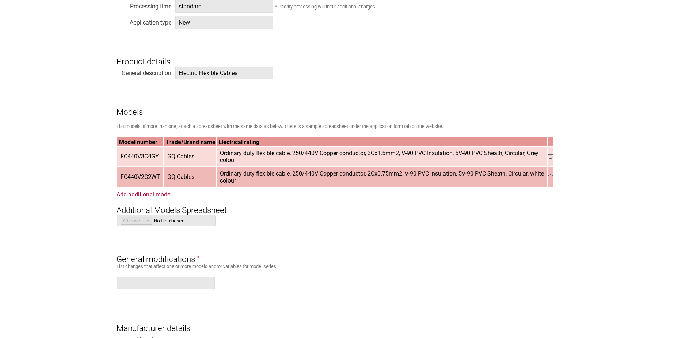 The width and height of the screenshot is (693, 338). I want to click on div: Processing time, so click(144, 5).